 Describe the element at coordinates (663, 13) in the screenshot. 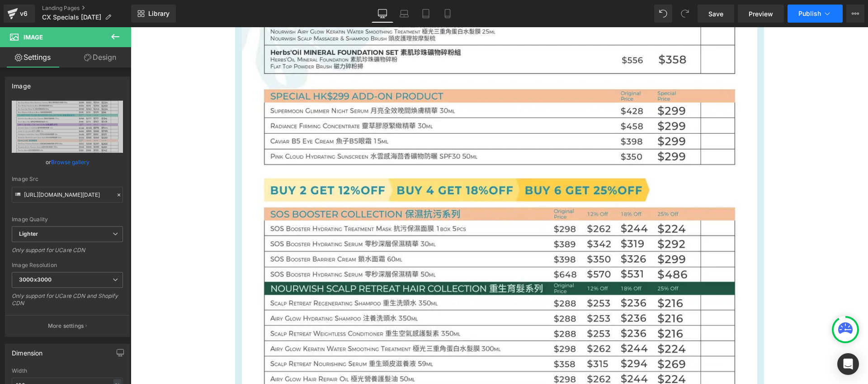

I see `button: Undo` at that location.